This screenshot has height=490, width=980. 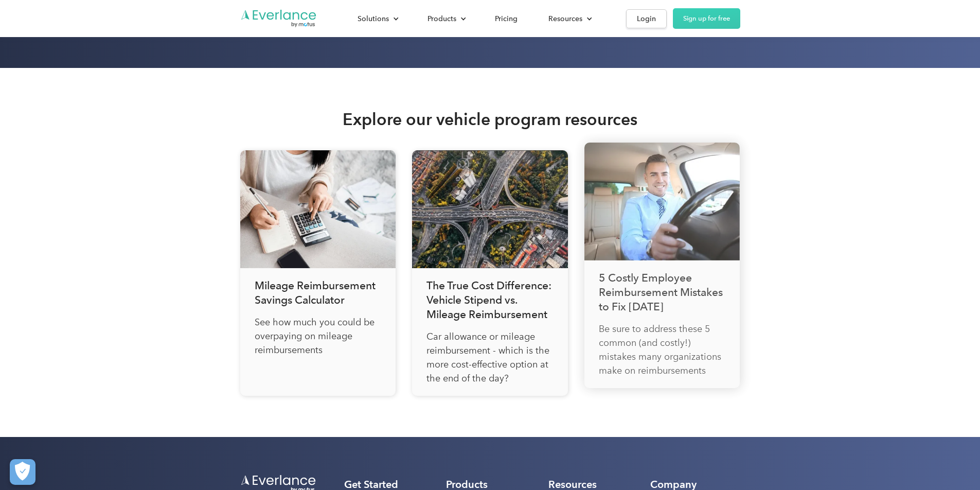 What do you see at coordinates (318, 293) in the screenshot?
I see `h3: Mileage Reimbursement Savings Calculator` at bounding box center [318, 293].